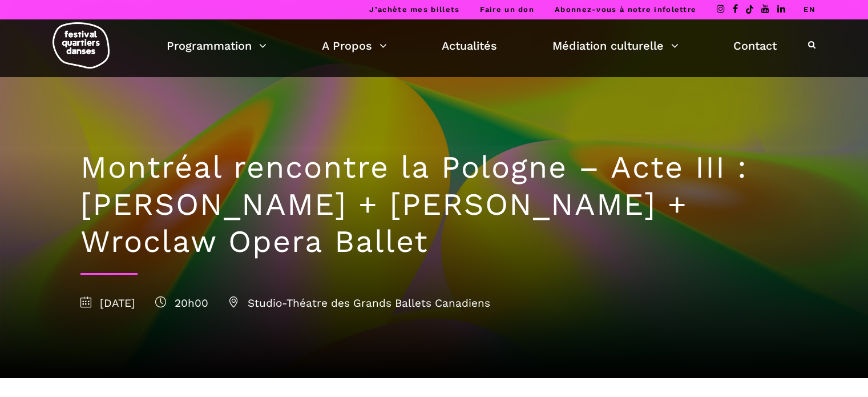 This screenshot has width=868, height=397. What do you see at coordinates (359, 302) in the screenshot?
I see `span: Studio-Théatre des Grands Ballets Canadiens` at bounding box center [359, 302].